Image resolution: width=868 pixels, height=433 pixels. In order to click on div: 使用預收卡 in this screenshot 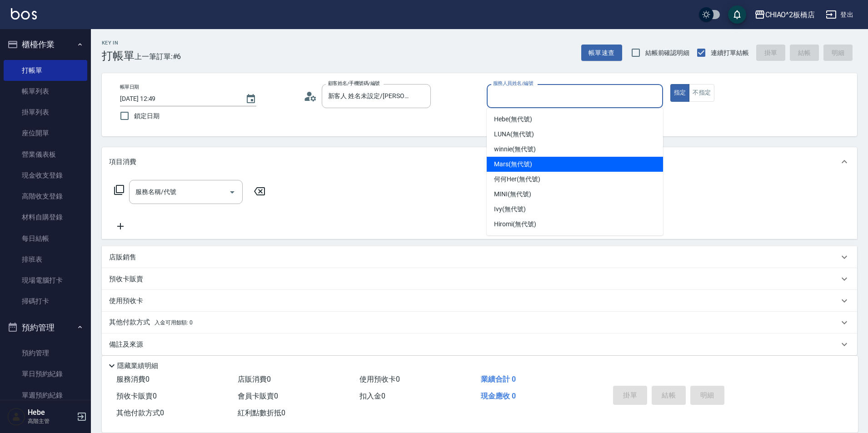, I will do `click(479, 301)`.